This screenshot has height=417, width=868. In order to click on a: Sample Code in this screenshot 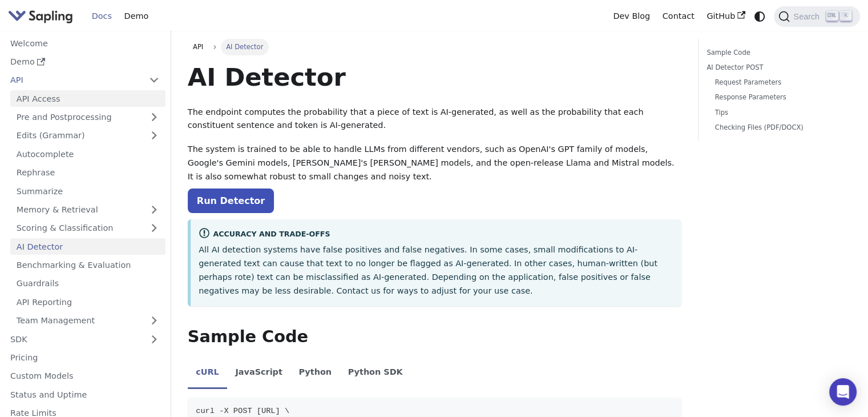, I will do `click(776, 53)`.